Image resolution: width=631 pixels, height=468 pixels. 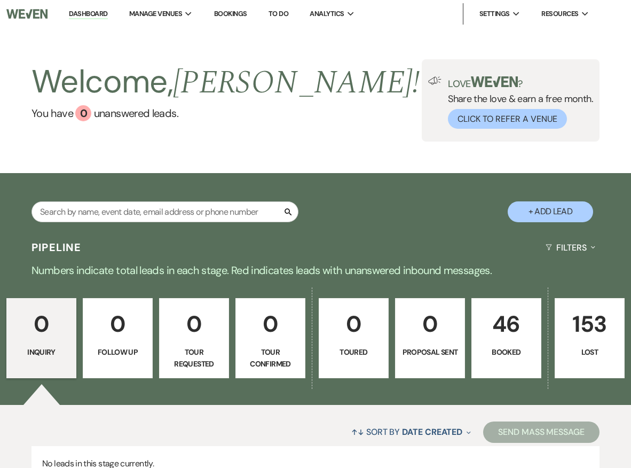 I want to click on span: Date Created, so click(x=432, y=431).